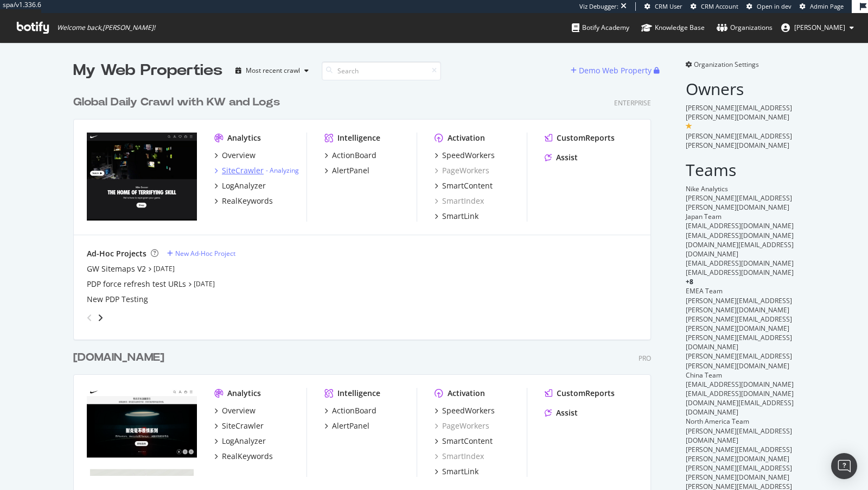  What do you see at coordinates (381, 71) in the screenshot?
I see `input: Search` at bounding box center [381, 71].